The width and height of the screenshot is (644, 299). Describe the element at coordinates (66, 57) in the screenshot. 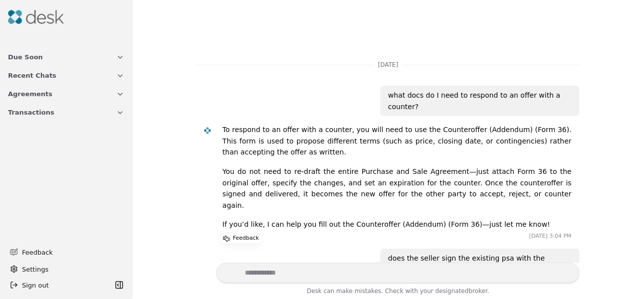

I see `button: Due Soon` at that location.